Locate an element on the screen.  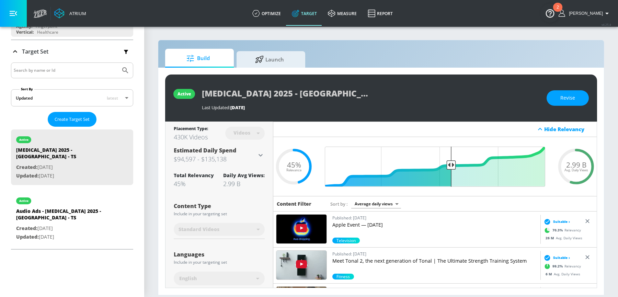
span: Revise is located at coordinates (567, 98).